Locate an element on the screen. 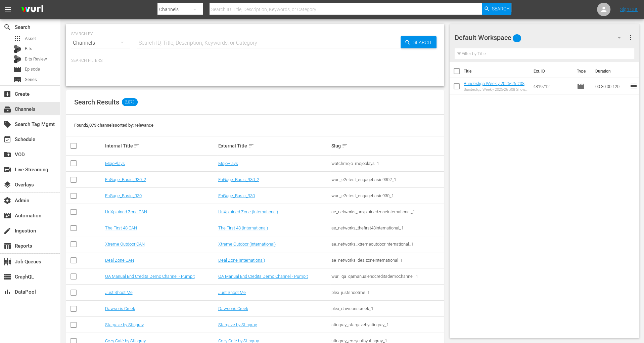 The image size is (644, 343). a: The First 48 CAN is located at coordinates (120, 228).